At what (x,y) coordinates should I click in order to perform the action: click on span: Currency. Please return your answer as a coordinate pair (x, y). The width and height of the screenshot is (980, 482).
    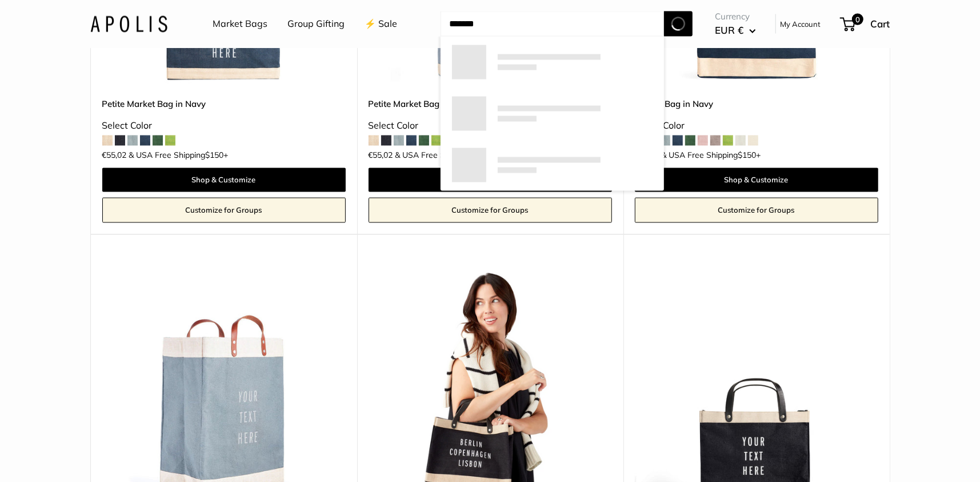
    Looking at the image, I should click on (735, 17).